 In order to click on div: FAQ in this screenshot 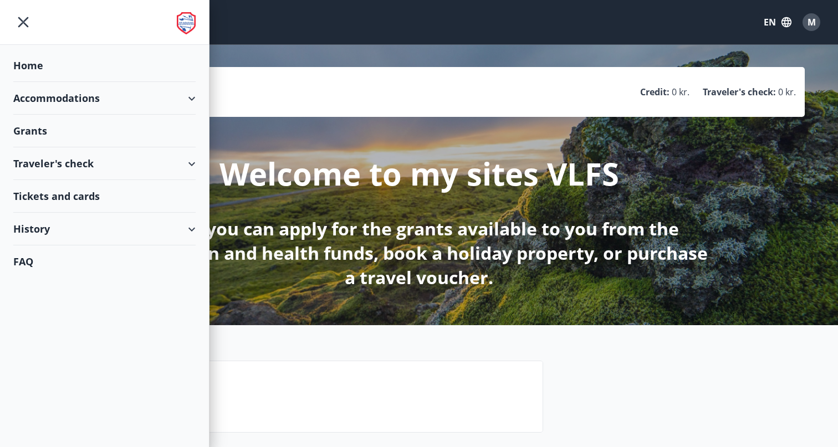, I will do `click(104, 262)`.